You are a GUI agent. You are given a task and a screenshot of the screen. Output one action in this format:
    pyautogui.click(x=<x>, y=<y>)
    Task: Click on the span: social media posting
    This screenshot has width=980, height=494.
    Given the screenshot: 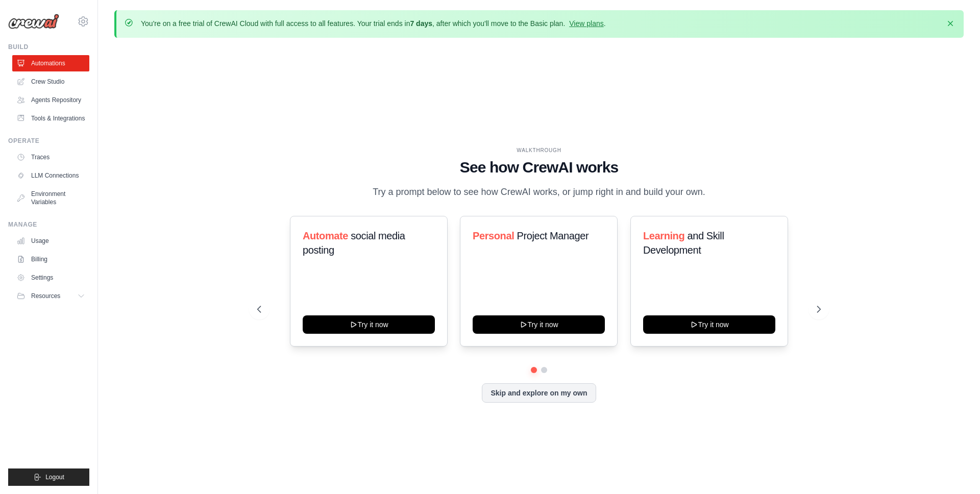 What is the action you would take?
    pyautogui.click(x=354, y=243)
    